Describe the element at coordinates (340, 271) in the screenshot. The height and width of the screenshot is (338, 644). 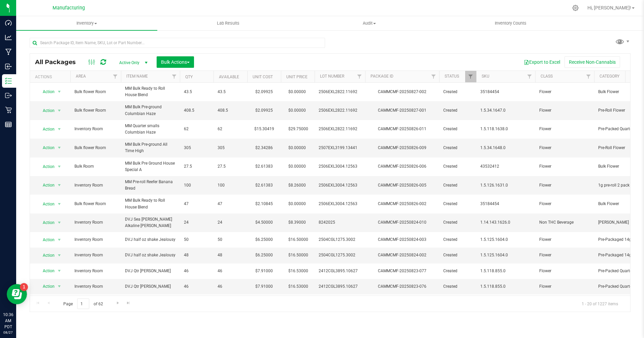
I see `span: 2412CGL3895.10627` at that location.